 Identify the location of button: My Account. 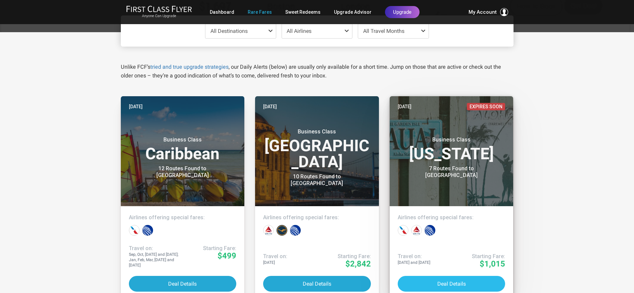
(489, 12).